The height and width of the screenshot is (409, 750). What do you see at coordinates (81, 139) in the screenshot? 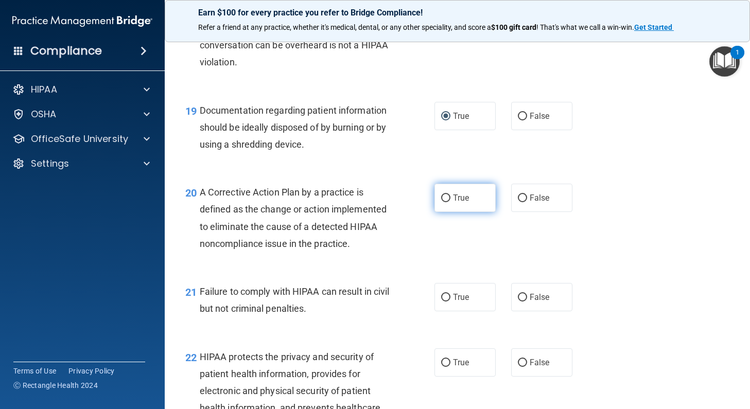
I see `a: OfficeSafe University` at bounding box center [81, 139].